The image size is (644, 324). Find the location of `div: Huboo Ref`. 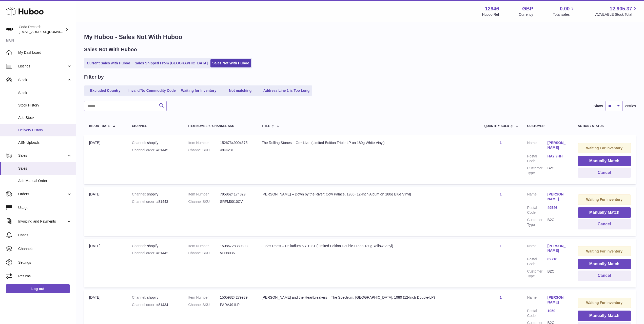

div: Huboo Ref is located at coordinates (491, 14).